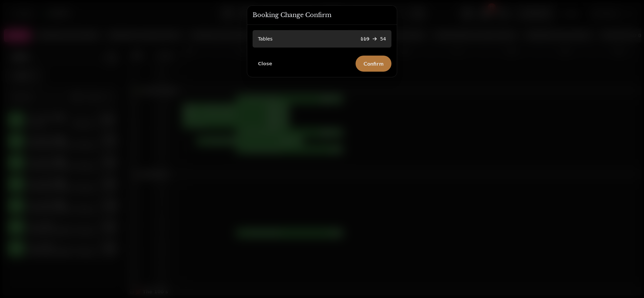 The width and height of the screenshot is (644, 298). I want to click on button: Close, so click(265, 63).